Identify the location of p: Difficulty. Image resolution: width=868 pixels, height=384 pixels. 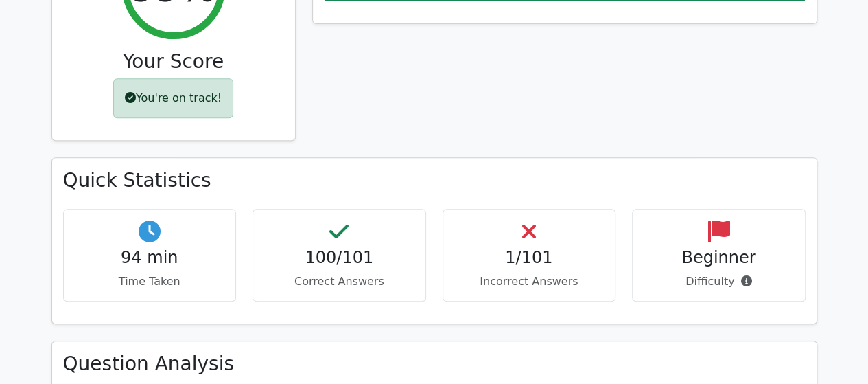
(718, 282).